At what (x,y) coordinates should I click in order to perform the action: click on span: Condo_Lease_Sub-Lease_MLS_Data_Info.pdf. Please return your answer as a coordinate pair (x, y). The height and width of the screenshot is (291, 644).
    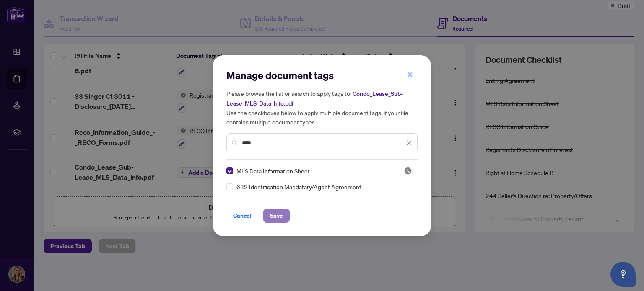
    Looking at the image, I should click on (314, 99).